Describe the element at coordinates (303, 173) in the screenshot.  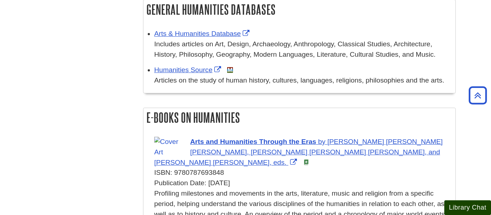
I see `div: ISBN: 9780787693848` at that location.